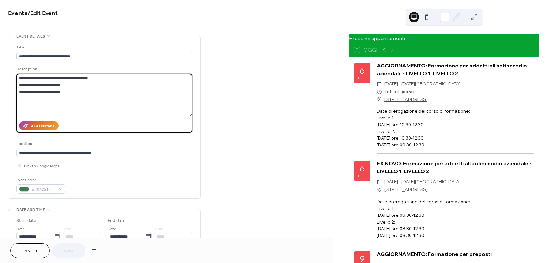 Image resolution: width=555 pixels, height=263 pixels. I want to click on a: Events, so click(18, 13).